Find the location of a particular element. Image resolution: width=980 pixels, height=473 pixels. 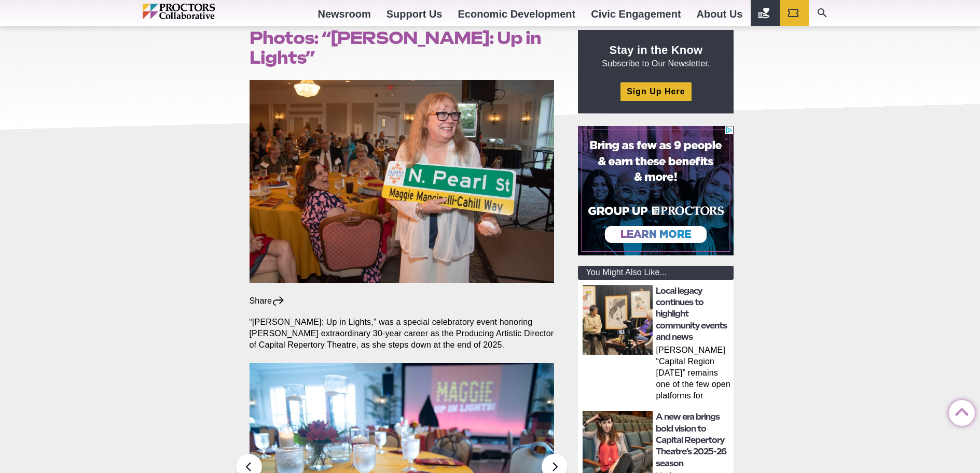

p: Subscribe to Our Newsletter. is located at coordinates (656, 56).